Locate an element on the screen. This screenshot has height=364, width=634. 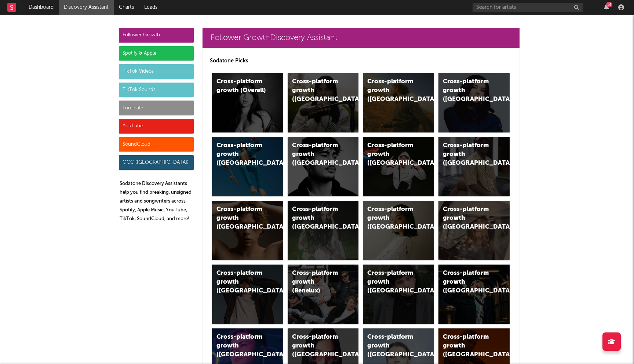
div: TikTok Sounds is located at coordinates (156, 90).